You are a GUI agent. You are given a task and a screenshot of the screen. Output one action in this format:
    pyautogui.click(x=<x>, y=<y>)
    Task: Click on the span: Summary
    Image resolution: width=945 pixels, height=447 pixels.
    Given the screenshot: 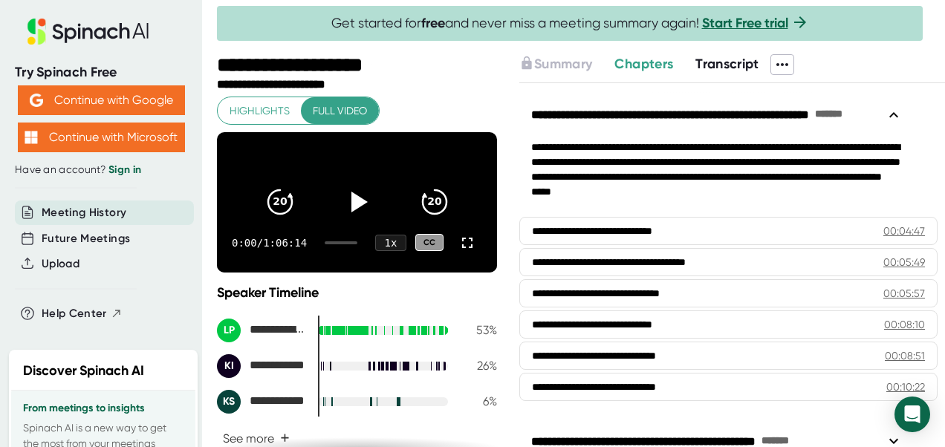 What is the action you would take?
    pyautogui.click(x=563, y=64)
    